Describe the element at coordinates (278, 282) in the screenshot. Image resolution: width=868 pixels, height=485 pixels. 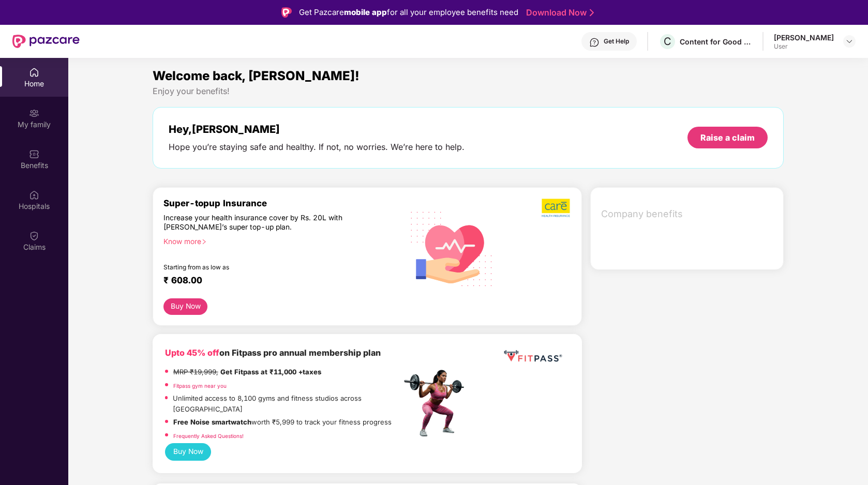
I see `div: ₹ 608.00` at that location.